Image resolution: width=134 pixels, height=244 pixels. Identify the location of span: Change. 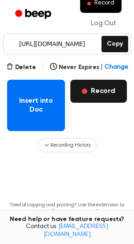
(116, 67).